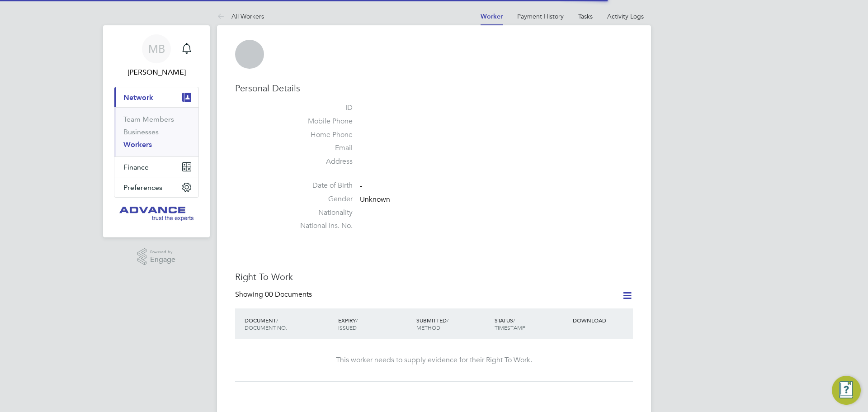 The width and height of the screenshot is (868, 412). What do you see at coordinates (163, 252) in the screenshot?
I see `span: Powered by` at bounding box center [163, 252].